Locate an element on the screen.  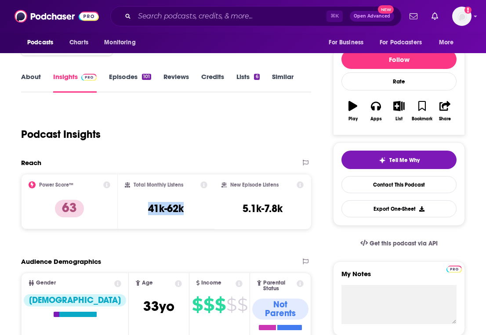
button: tell me why sparkleTell Me Why is located at coordinates (399, 160).